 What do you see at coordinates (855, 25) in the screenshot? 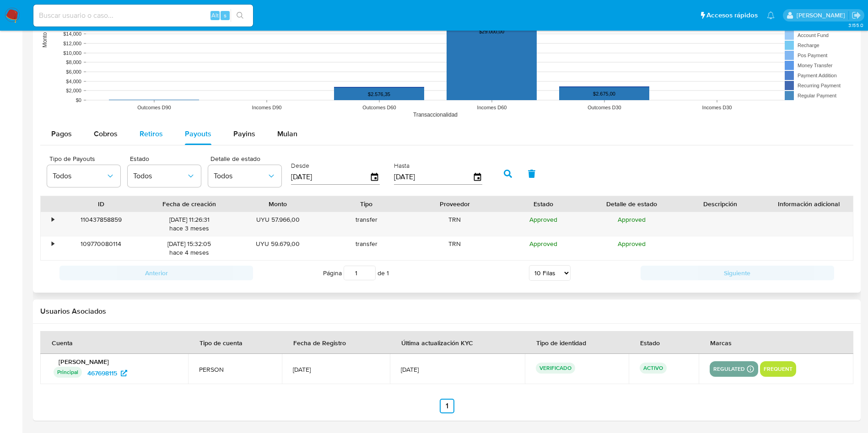
I see `span: 3.155.0` at bounding box center [855, 25].